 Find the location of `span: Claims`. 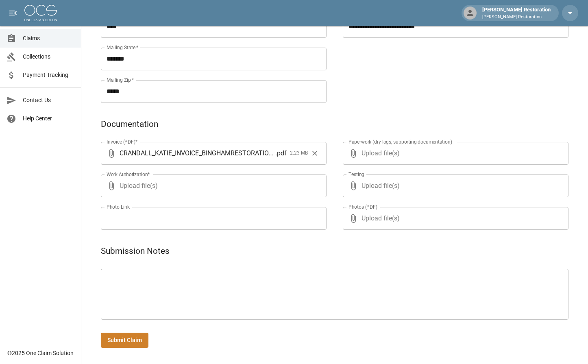

span: Claims is located at coordinates (48, 38).